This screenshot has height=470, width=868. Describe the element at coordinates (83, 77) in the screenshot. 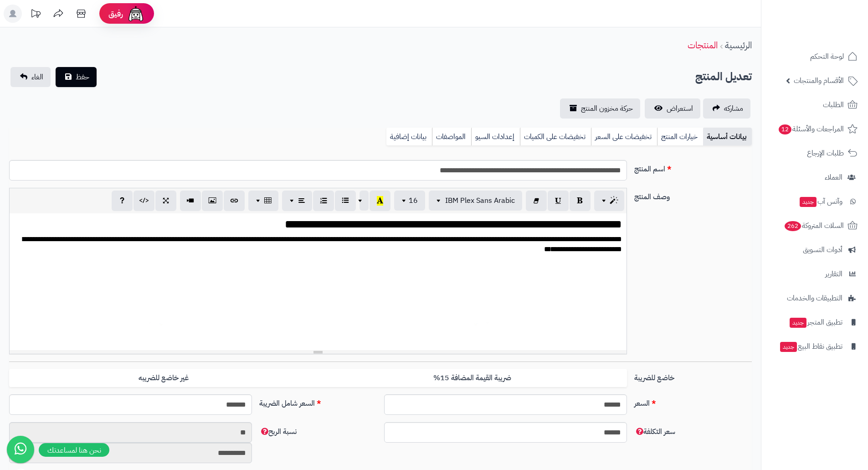

I see `span: حفظ` at that location.